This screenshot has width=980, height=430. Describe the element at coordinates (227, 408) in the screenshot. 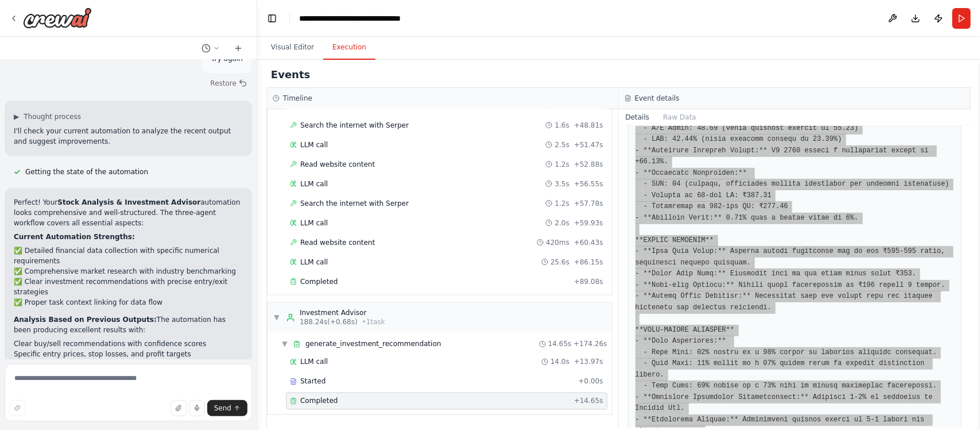

I see `button: Send` at that location.